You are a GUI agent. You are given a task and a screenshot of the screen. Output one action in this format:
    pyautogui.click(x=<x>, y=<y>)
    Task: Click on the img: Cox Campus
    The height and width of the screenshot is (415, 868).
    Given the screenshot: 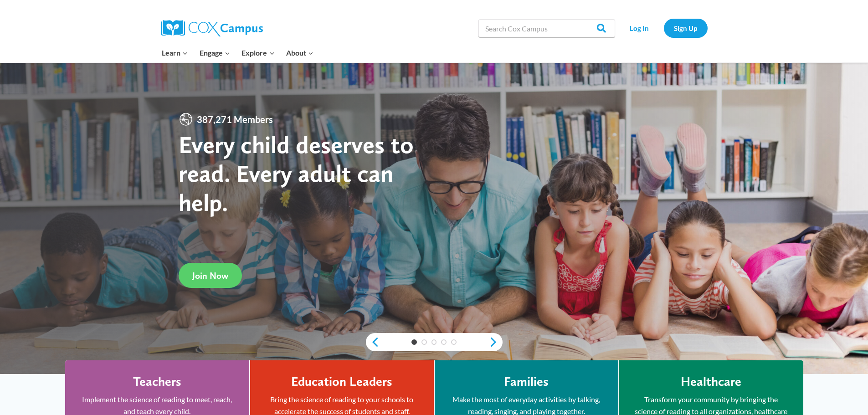 What is the action you would take?
    pyautogui.click(x=212, y=28)
    